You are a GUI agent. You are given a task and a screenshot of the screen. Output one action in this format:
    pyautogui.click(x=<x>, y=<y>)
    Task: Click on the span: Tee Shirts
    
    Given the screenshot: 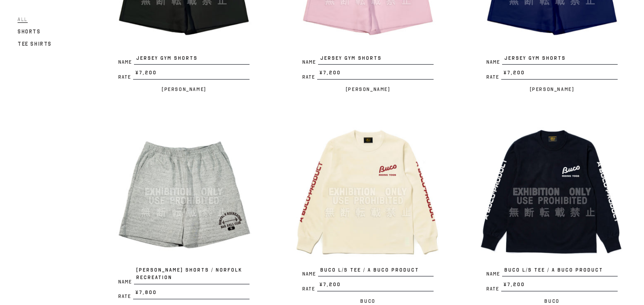 What is the action you would take?
    pyautogui.click(x=35, y=44)
    